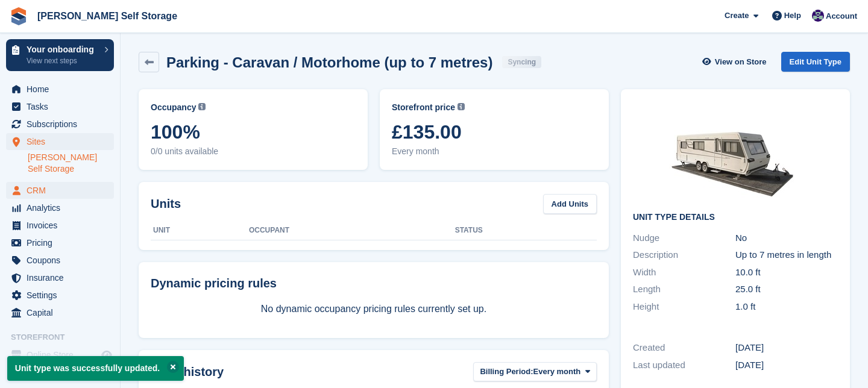 Image resolution: width=868 pixels, height=388 pixels. Describe the element at coordinates (787, 273) in the screenshot. I see `div: 10.0 ft` at that location.